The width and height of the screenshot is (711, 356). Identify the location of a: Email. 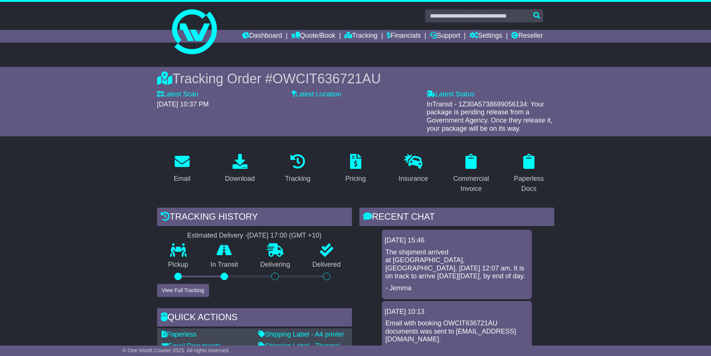
(182, 169).